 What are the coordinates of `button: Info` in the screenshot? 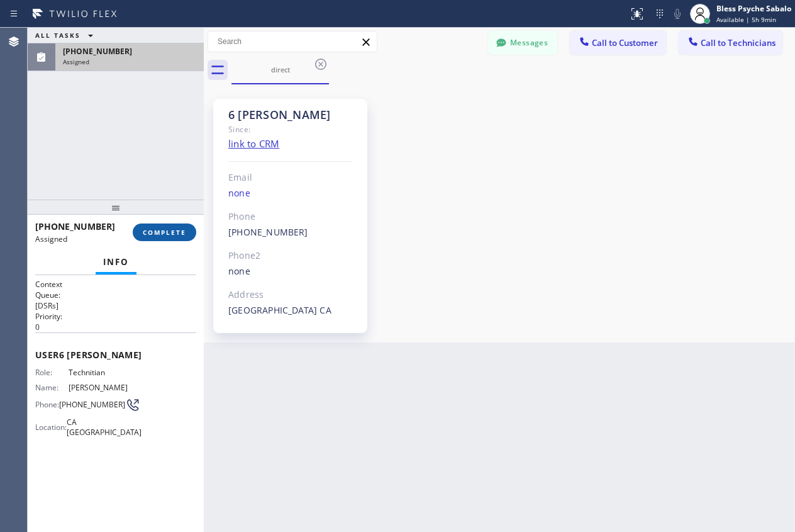 It's located at (115, 261).